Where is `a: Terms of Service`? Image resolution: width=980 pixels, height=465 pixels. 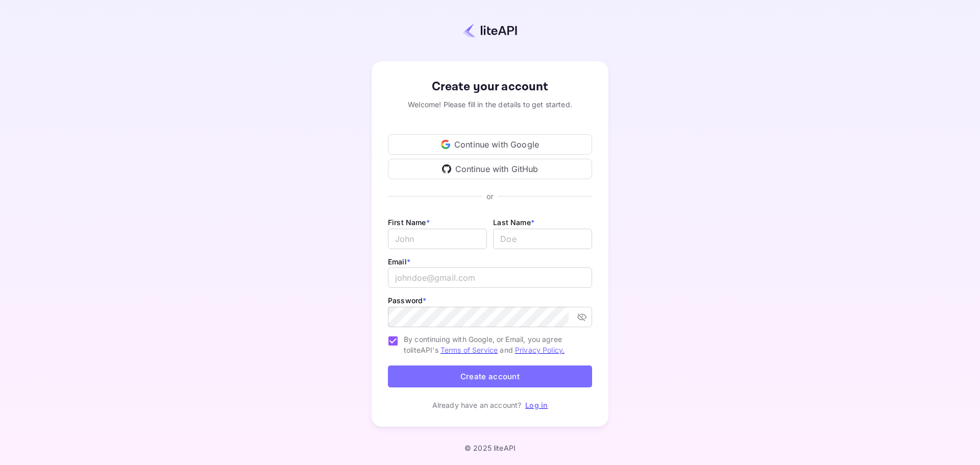
a: Terms of Service is located at coordinates (469, 350).